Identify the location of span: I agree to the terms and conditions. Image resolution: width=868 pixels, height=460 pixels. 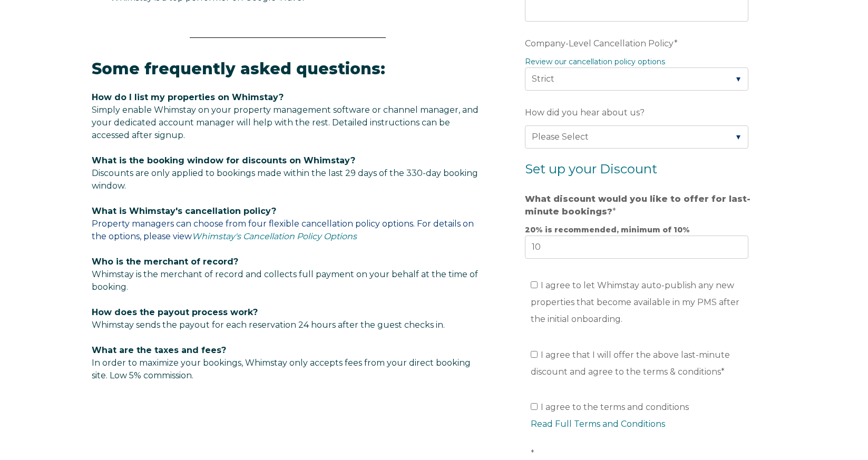
(642, 430).